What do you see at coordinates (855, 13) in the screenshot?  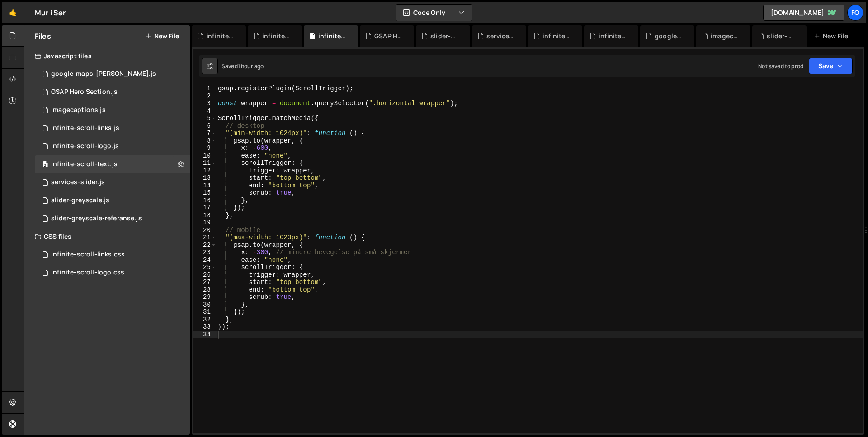 I see `div: Fo` at bounding box center [855, 13].